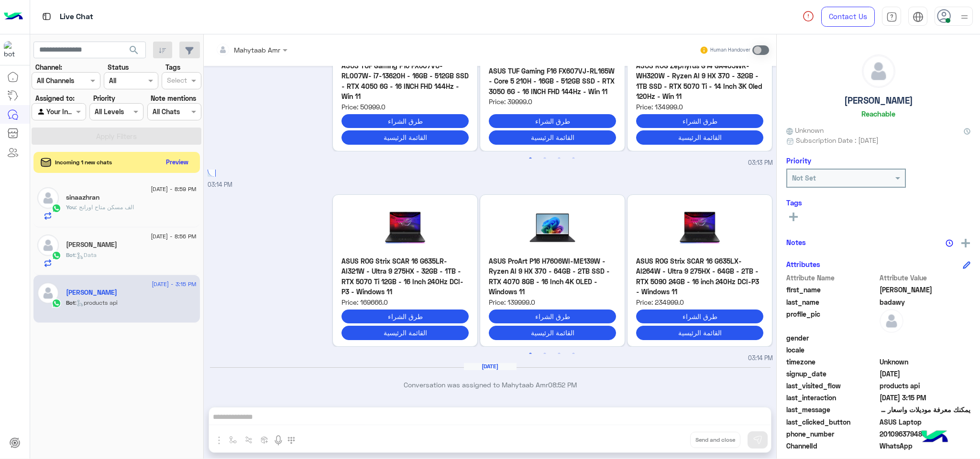 Image resolution: width=980 pixels, height=459 pixels. Describe the element at coordinates (878, 202) in the screenshot. I see `h6: Tags` at that location.